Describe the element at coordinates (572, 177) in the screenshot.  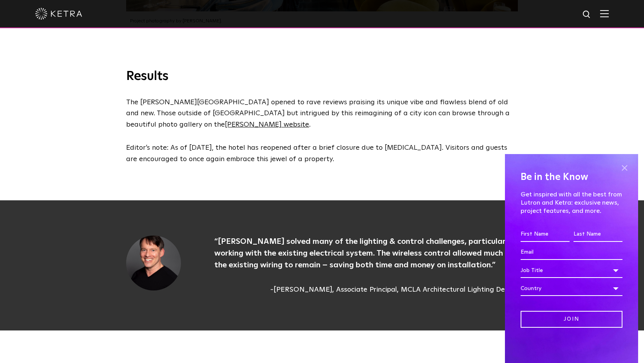
I see `h4: Be in the Know` at that location.